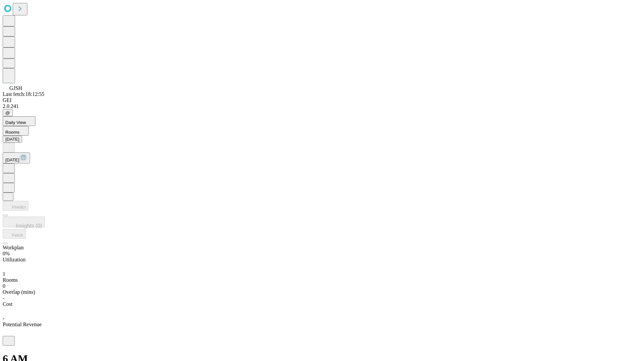 This screenshot has height=361, width=641. What do you see at coordinates (23, 94) in the screenshot?
I see `span: Last fetch: 18:12:55` at bounding box center [23, 94].